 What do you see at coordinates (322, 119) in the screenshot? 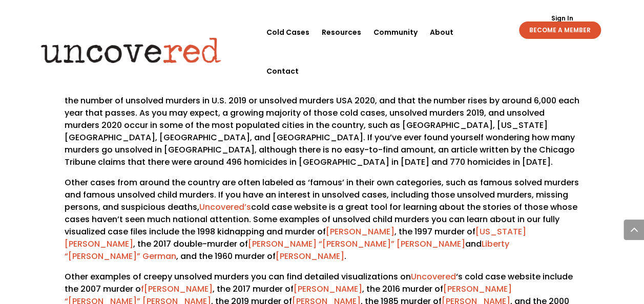
I see `If your interested in cold cases, you may find yourself wondering about how many unsolved murders...` at bounding box center [322, 119].